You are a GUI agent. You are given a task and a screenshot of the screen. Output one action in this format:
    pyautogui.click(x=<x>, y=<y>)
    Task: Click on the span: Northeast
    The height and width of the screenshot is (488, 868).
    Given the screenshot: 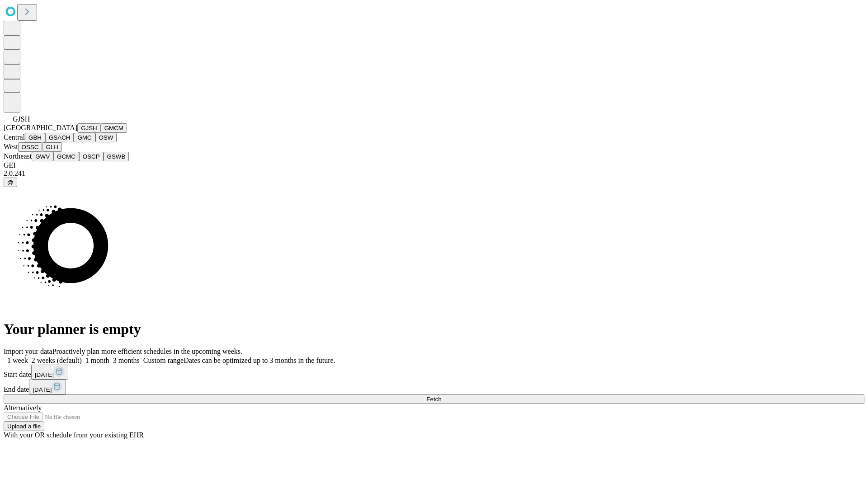 What is the action you would take?
    pyautogui.click(x=17, y=156)
    